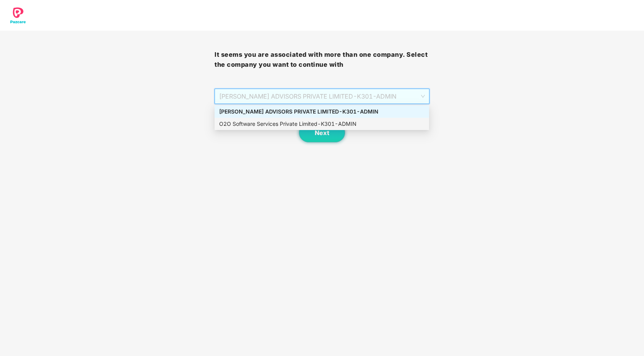  Describe the element at coordinates (322, 60) in the screenshot. I see `h3: It seems you are associated with more than one company. Select the company you want to continue with` at that location.